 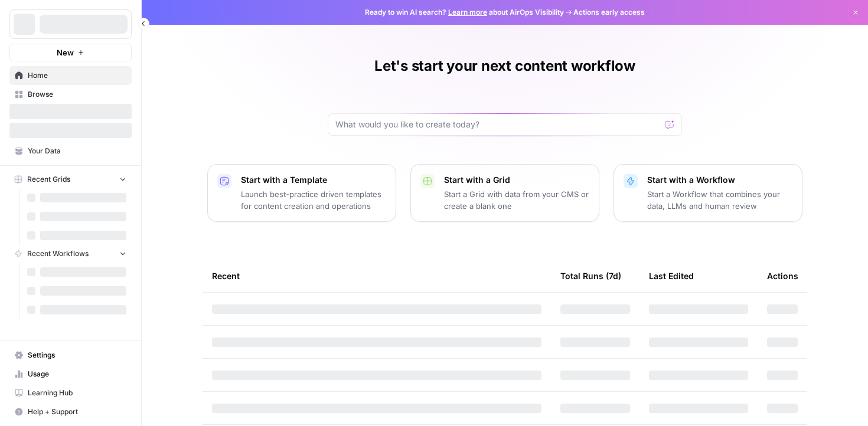 I want to click on p: Launch best-practice driven templates for content creation and operations, so click(x=314, y=200).